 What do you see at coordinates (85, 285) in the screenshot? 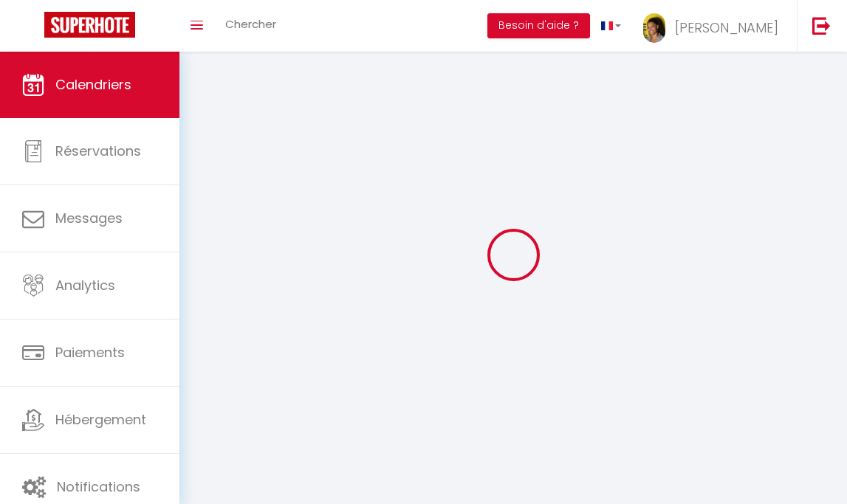
I see `span: Analytics` at bounding box center [85, 285].